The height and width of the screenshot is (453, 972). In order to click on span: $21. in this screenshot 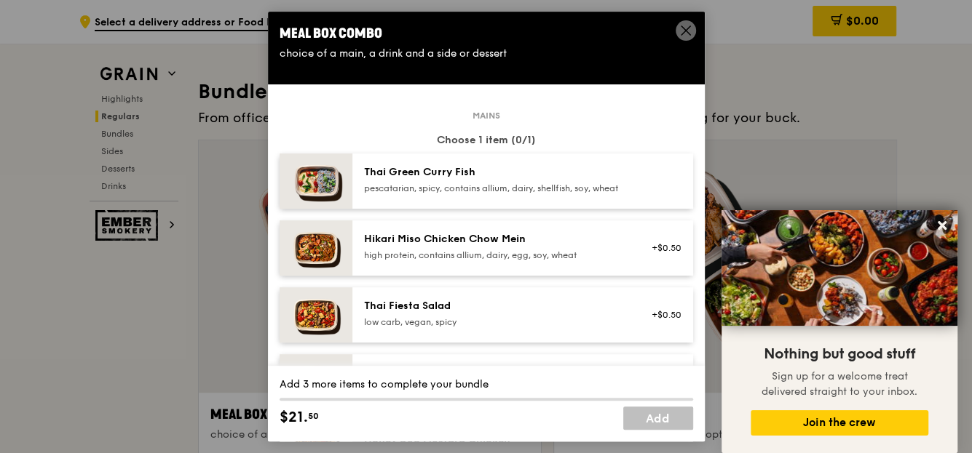, I will do `click(293, 418)`.